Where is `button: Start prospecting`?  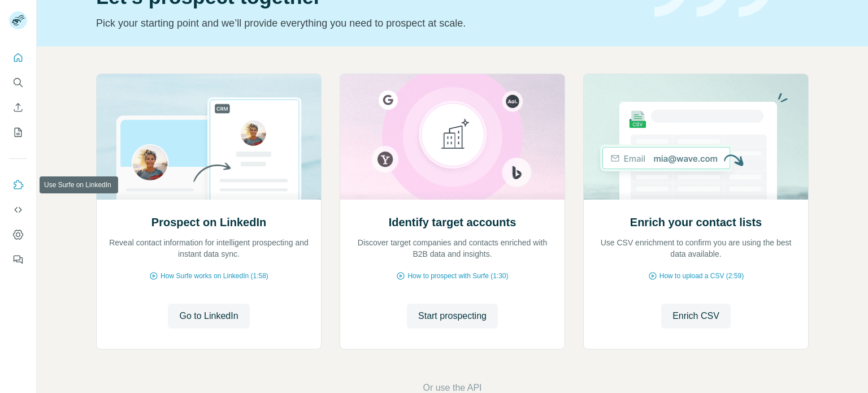
button: Start prospecting is located at coordinates (452, 316).